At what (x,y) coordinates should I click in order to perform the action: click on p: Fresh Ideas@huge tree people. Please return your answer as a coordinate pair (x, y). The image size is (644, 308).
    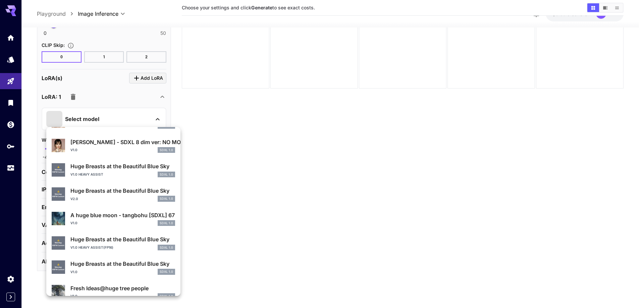
    Looking at the image, I should click on (122, 288).